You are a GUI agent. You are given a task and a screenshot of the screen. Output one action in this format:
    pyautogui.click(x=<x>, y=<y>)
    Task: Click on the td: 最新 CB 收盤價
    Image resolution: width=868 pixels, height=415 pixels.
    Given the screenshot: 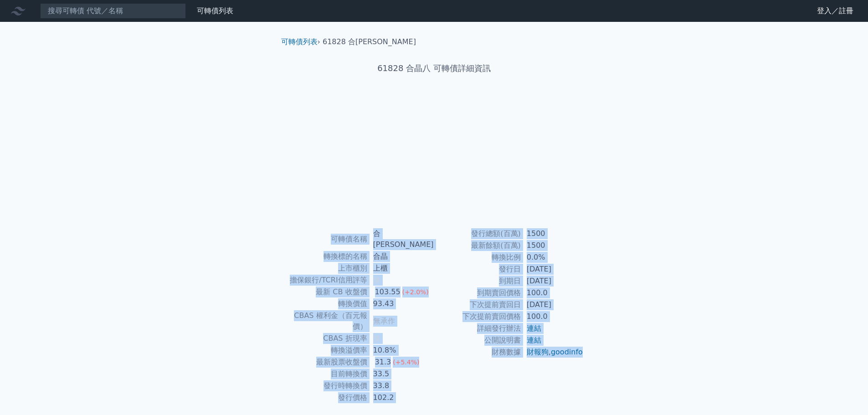 What is the action you would take?
    pyautogui.click(x=326, y=292)
    